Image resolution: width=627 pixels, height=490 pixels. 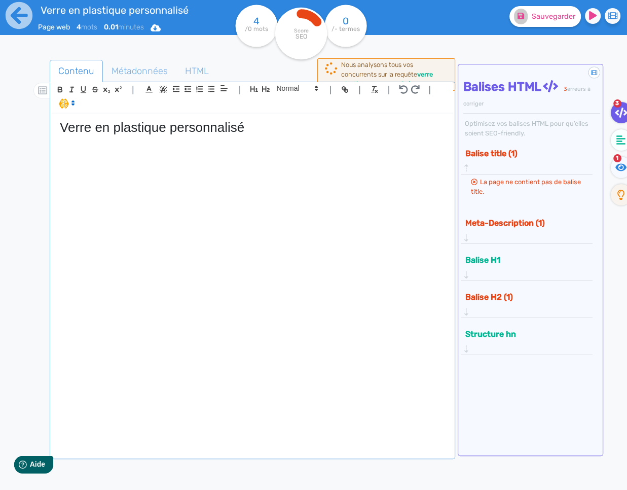 I want to click on span: 1, so click(x=617, y=158).